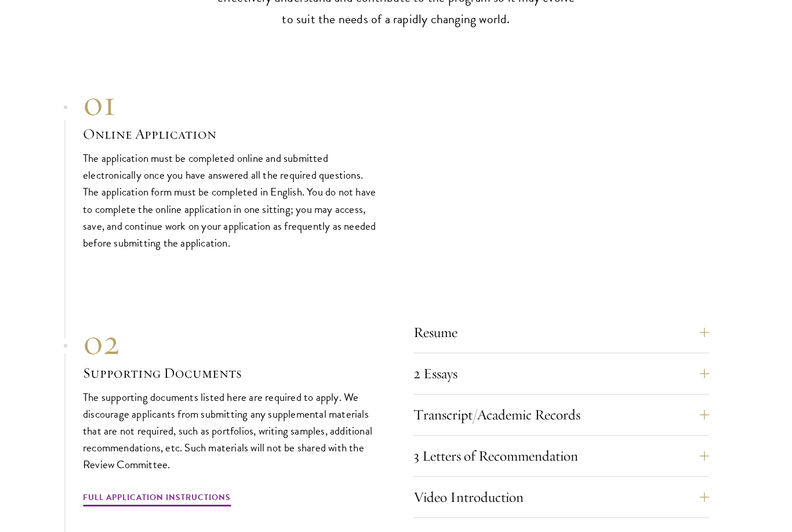  I want to click on a: Full Application Instructions, so click(157, 499).